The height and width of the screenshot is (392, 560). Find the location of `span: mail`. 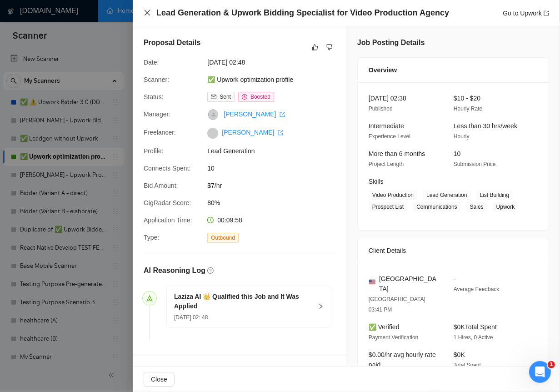

span: mail is located at coordinates (214, 97).